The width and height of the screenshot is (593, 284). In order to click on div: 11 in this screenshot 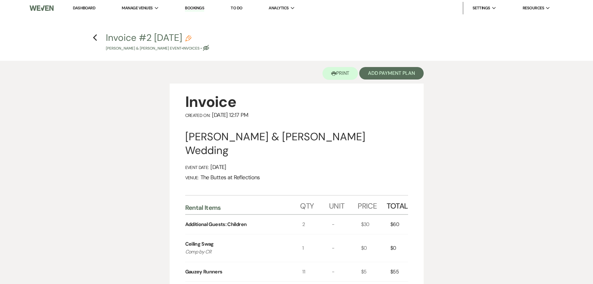, I will do `click(317, 271)`.